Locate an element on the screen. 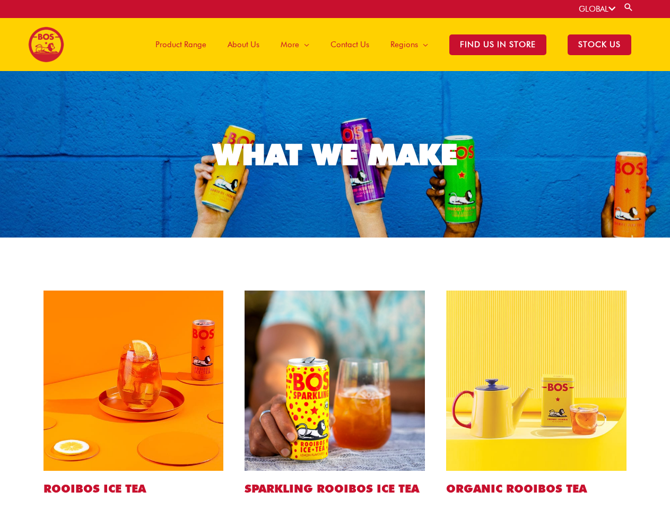 The width and height of the screenshot is (670, 509). img: BOS logo finals-200px is located at coordinates (46, 45).